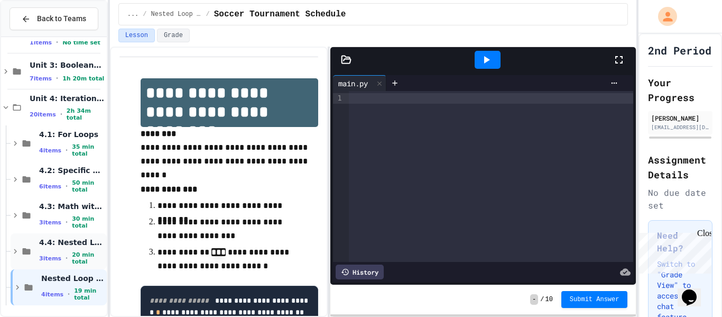 This screenshot has width=722, height=317. What do you see at coordinates (549, 299) in the screenshot?
I see `span: 10` at bounding box center [549, 299].